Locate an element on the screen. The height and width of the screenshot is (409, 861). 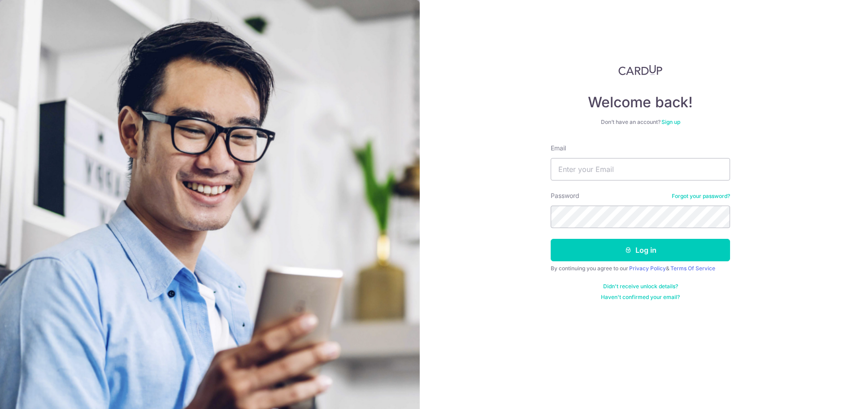
a: Privacy Policy is located at coordinates (648, 268).